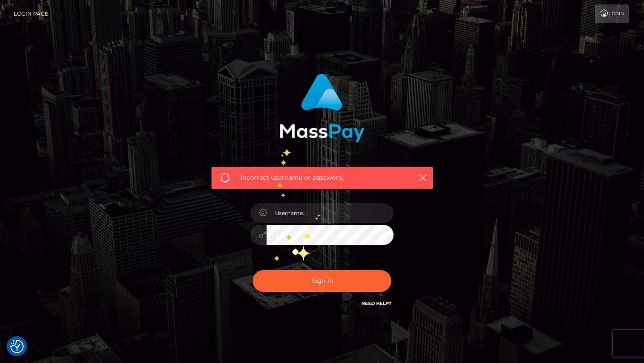 Image resolution: width=644 pixels, height=363 pixels. I want to click on input: Username..., so click(330, 213).